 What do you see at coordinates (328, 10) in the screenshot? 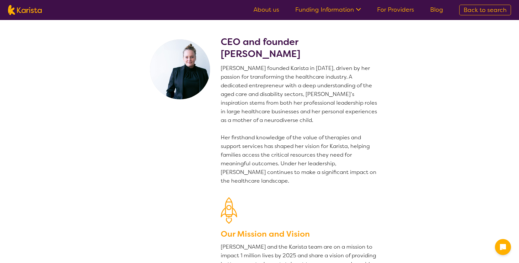
I see `a: Funding Information` at bounding box center [328, 10].